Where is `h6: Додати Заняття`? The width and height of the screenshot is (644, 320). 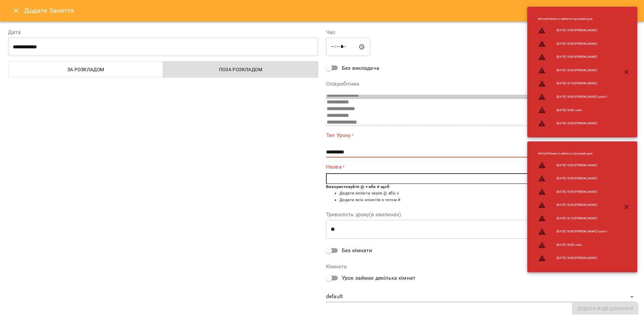 h6: Додати Заняття is located at coordinates (330, 10).